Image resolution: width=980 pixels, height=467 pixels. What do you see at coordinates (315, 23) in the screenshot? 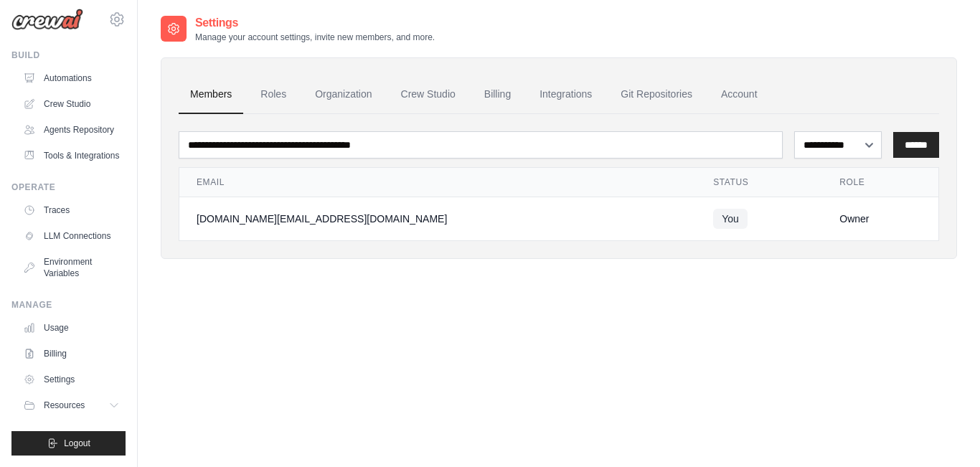
I see `h2: Settings` at bounding box center [315, 23].